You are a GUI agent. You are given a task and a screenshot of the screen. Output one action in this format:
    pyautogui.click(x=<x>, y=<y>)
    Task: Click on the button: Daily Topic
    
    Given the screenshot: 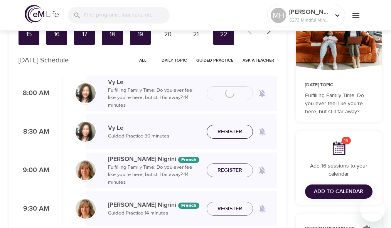 What is the action you would take?
    pyautogui.click(x=174, y=60)
    